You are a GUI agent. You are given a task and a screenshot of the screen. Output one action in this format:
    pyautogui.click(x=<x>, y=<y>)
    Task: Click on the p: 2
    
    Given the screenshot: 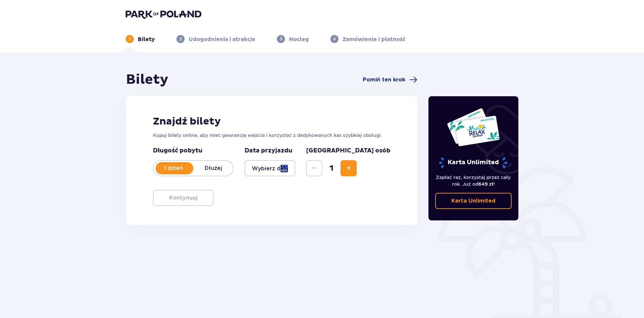 What is the action you would take?
    pyautogui.click(x=180, y=39)
    